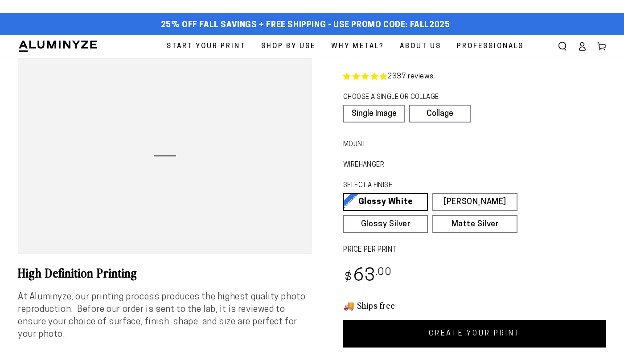 The image size is (624, 364). Describe the element at coordinates (356, 165) in the screenshot. I see `legend: WireHanger` at that location.